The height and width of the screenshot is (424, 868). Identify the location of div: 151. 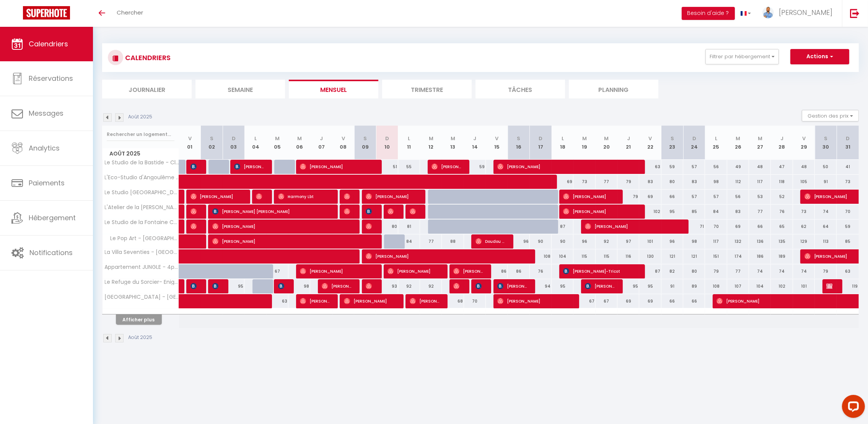
(716, 256).